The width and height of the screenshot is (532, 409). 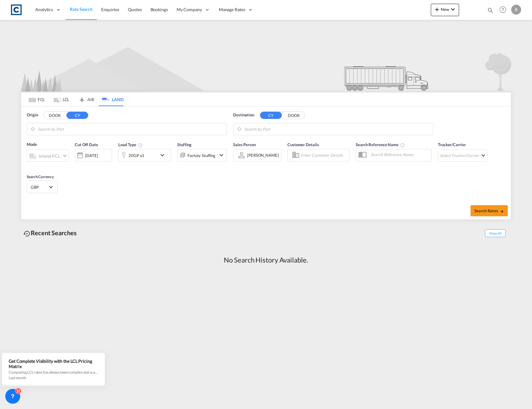 I want to click on md-select: Sales Person: Ben Capsey, so click(x=263, y=155).